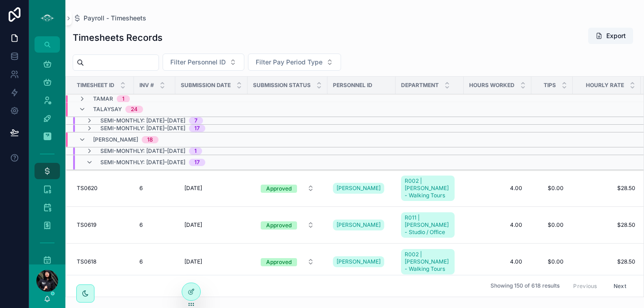 The width and height of the screenshot is (644, 308). Describe the element at coordinates (115, 18) in the screenshot. I see `span: Payroll - Timesheets` at that location.